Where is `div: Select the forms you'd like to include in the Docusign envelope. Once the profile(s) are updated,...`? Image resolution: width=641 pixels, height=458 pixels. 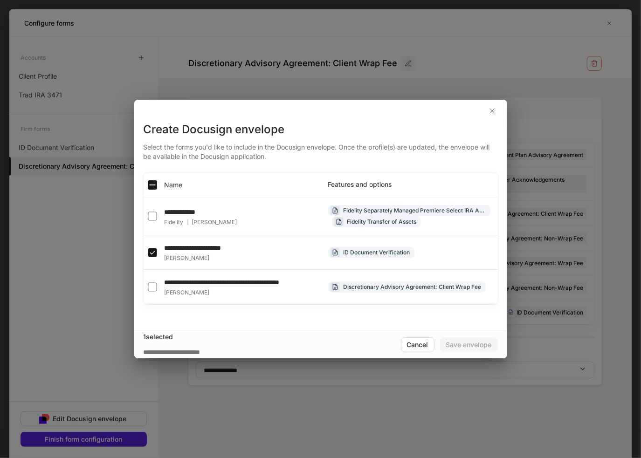
div: Select the forms you'd like to include in the Docusign envelope. Once the profile(s) are updated,... is located at coordinates (321, 149).